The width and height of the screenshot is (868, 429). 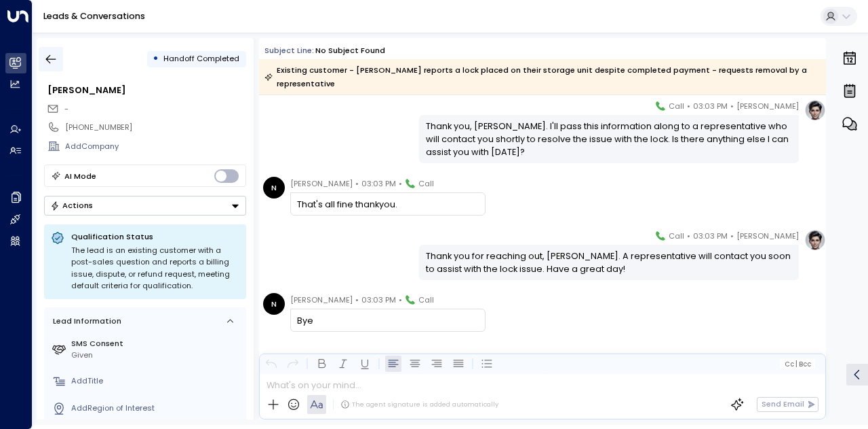 I want to click on span: Cc Bcc, so click(x=798, y=364).